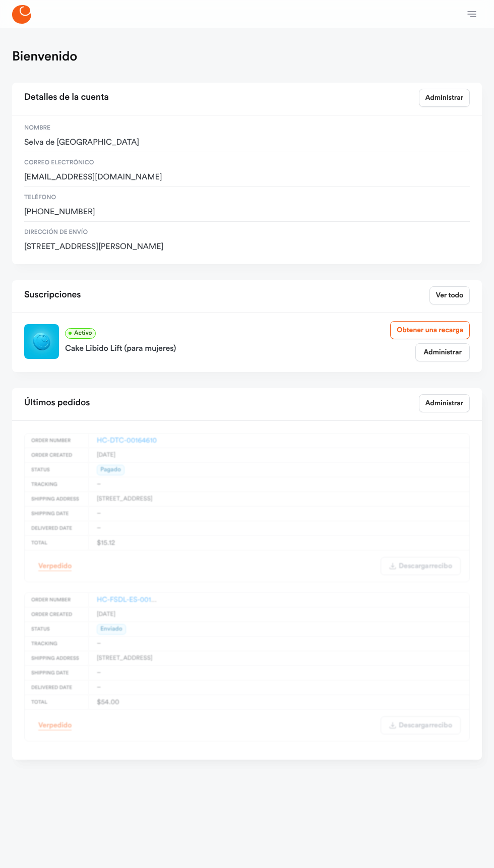  I want to click on a: Cake Libido Lift (para mujeres), so click(227, 347).